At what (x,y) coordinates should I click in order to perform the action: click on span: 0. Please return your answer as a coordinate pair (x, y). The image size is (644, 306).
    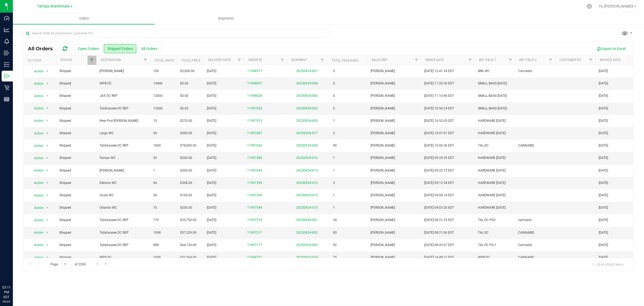
    Looking at the image, I should click on (334, 95).